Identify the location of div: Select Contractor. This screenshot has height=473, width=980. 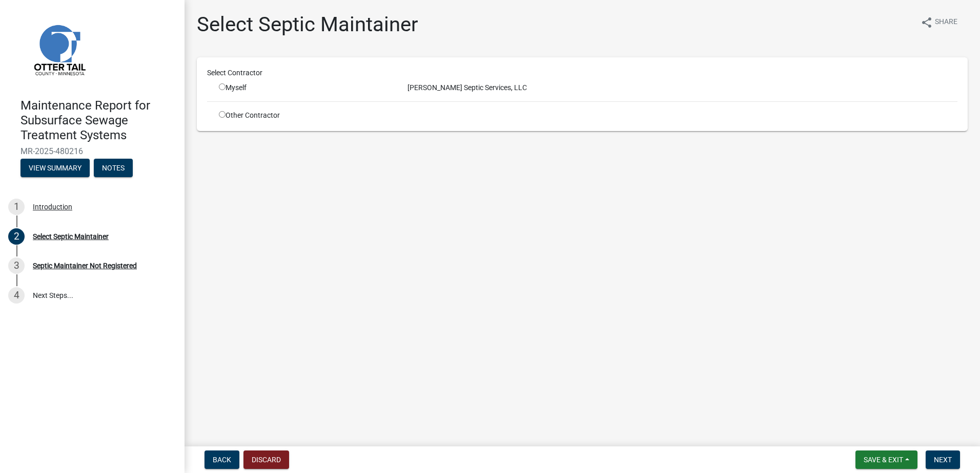
(582, 72).